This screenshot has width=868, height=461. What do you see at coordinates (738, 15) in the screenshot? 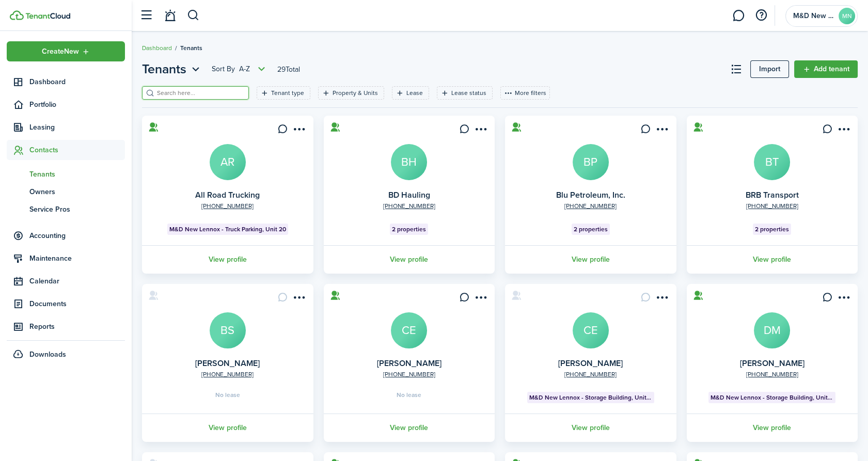
I see `a: Messaging` at bounding box center [738, 15].